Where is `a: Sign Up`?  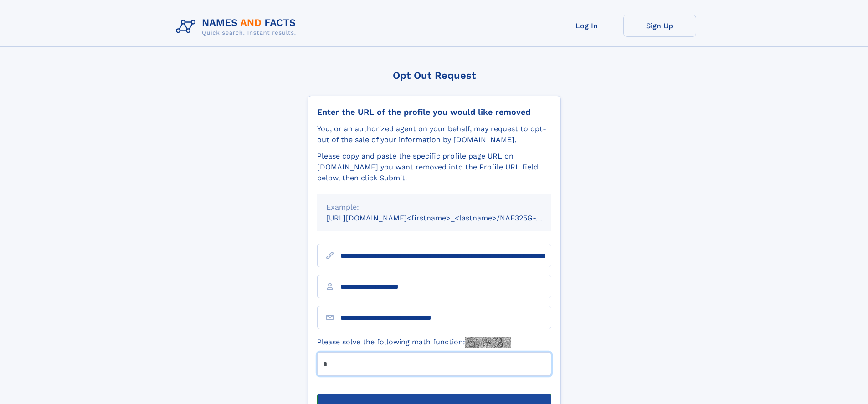
a: Sign Up is located at coordinates (660, 25).